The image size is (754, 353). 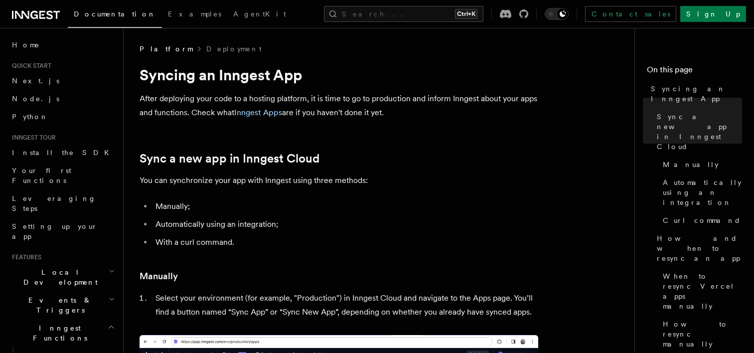 What do you see at coordinates (58, 277) in the screenshot?
I see `span: Local Development` at bounding box center [58, 277].